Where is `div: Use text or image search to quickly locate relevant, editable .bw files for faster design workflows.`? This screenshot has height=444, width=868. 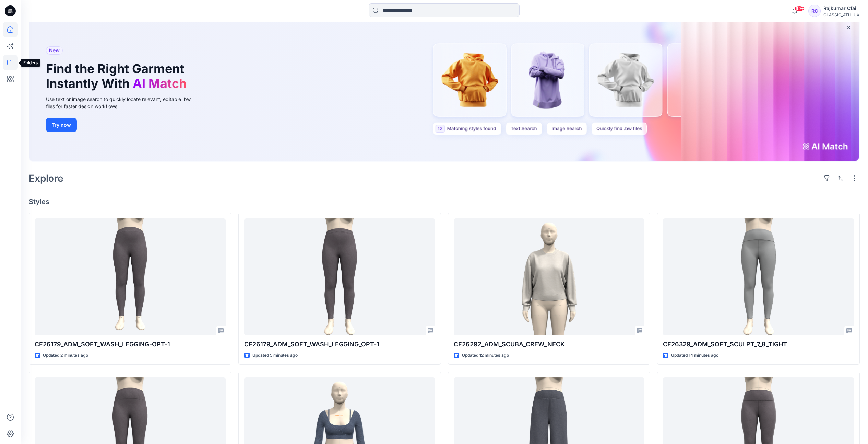 div: Use text or image search to quickly locate relevant, editable .bw files for faster design workflows. is located at coordinates (123, 102).